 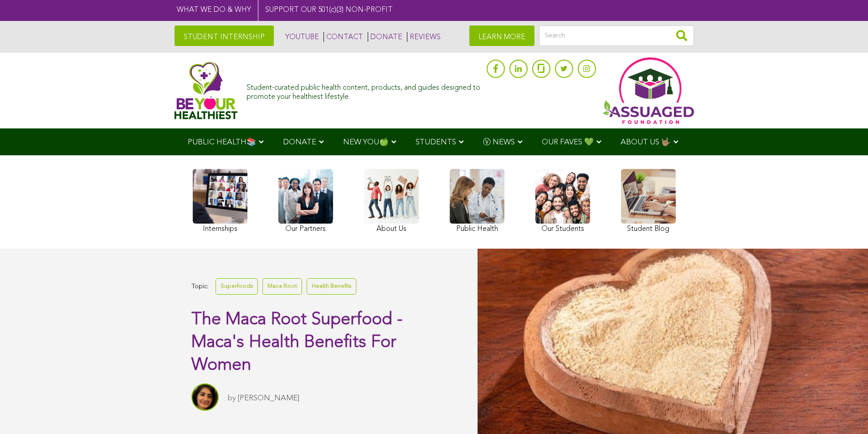 I want to click on span: DONATE, so click(x=299, y=142).